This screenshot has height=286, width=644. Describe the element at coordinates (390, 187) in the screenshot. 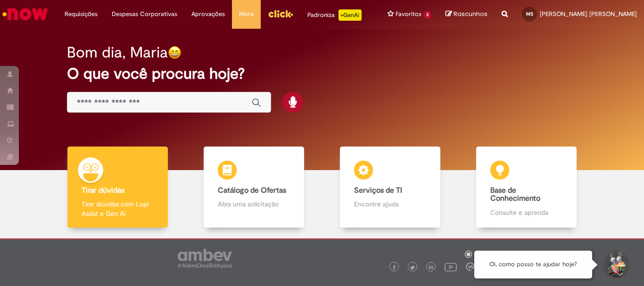

I see `a: Serviços de TI Encontre ajuda` at that location.